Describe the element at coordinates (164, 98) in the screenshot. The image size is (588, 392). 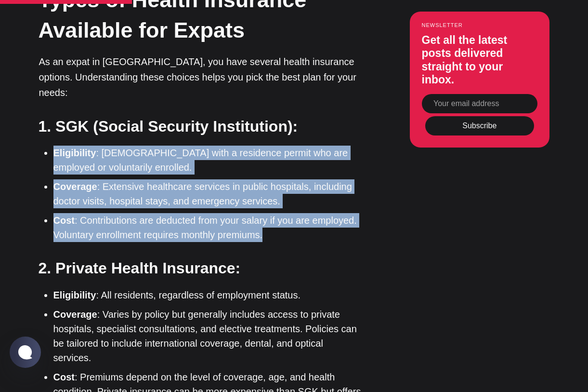
I see `span: Already a member?` at that location.